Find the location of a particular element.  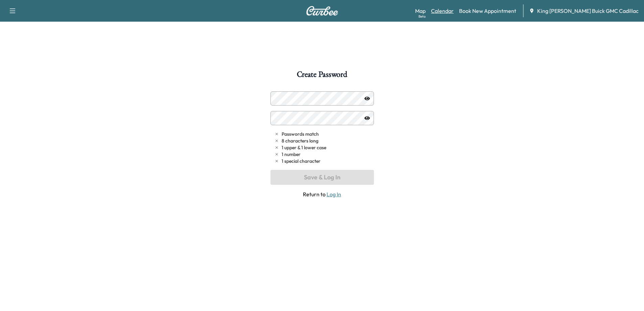

a: Book New Appointment is located at coordinates (487, 11).